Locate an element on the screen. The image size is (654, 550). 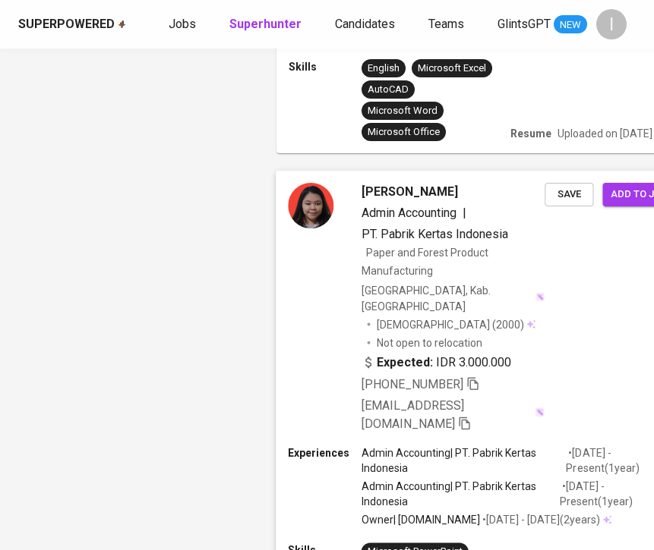
img: app logo is located at coordinates (121, 24).